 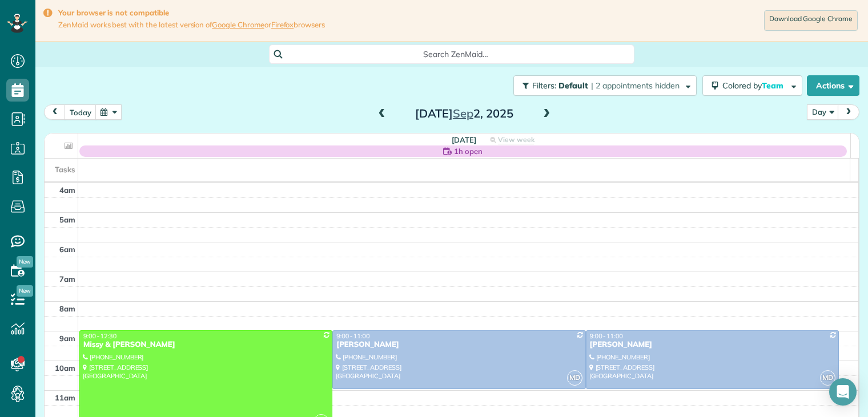 I want to click on span: Tasks, so click(x=65, y=170).